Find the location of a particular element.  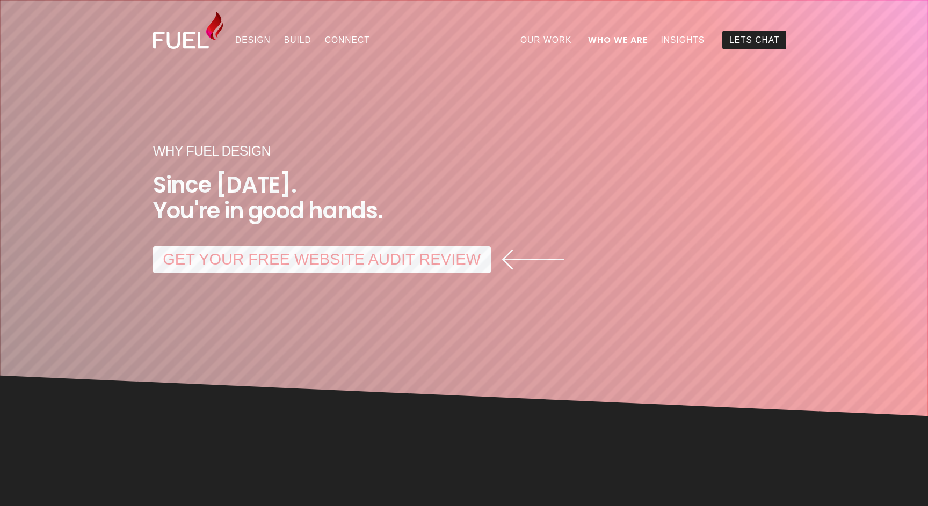

a: Insights is located at coordinates (682, 40).